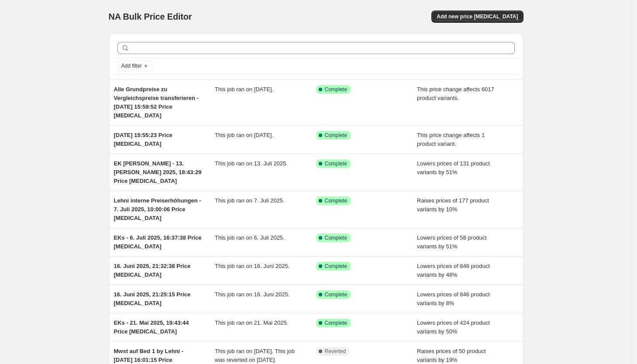 This screenshot has width=637, height=364. I want to click on span: This price change affects 6017 product variants., so click(455, 94).